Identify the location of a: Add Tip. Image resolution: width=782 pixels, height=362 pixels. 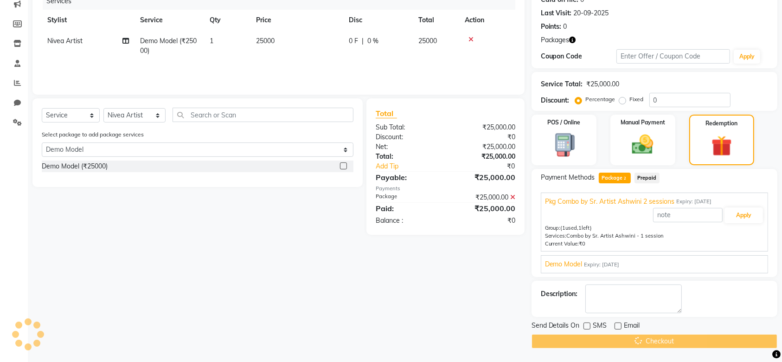
(413, 166).